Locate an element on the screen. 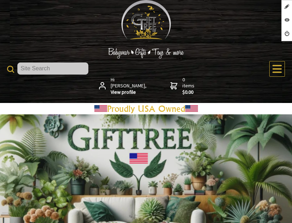 Image resolution: width=292 pixels, height=223 pixels. img: Babywear - Gifts - Toys & more is located at coordinates (146, 53).